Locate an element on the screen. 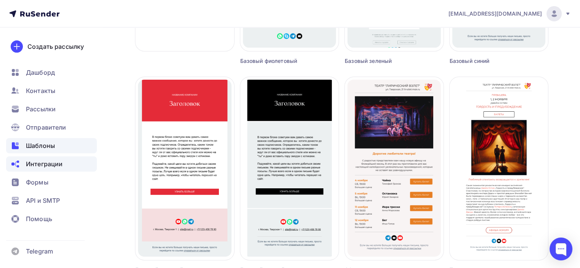 This screenshot has height=268, width=580. a: Формы is located at coordinates (52, 182).